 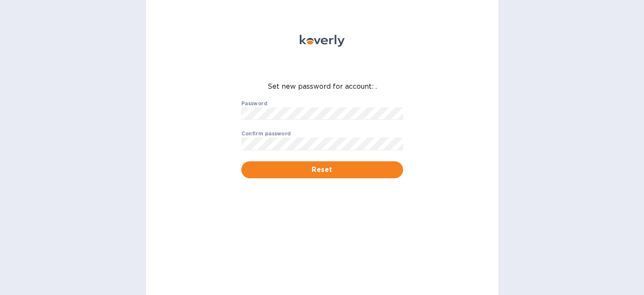 I want to click on span: Set new password for account: ., so click(x=322, y=86).